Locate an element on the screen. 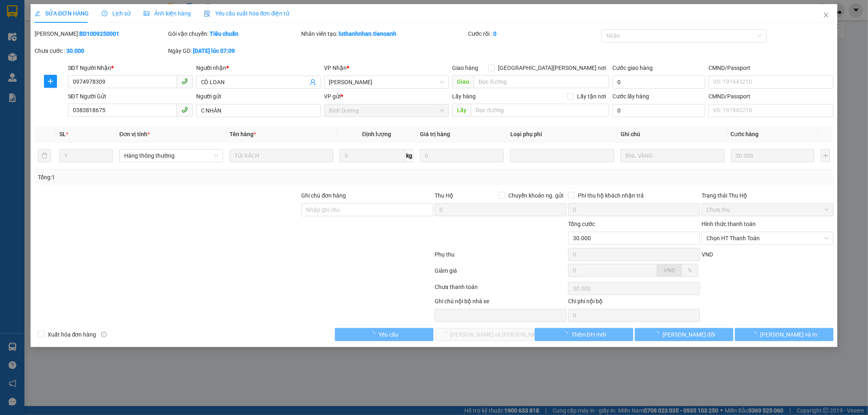  div: SĐT Người Nhận is located at coordinates (130, 68).